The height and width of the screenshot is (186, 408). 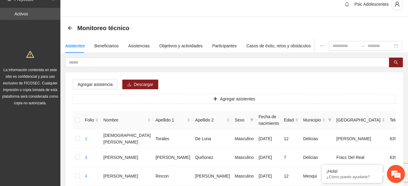 What do you see at coordinates (371, 4) in the screenshot?
I see `span: Psic Adolescentes` at bounding box center [371, 4].